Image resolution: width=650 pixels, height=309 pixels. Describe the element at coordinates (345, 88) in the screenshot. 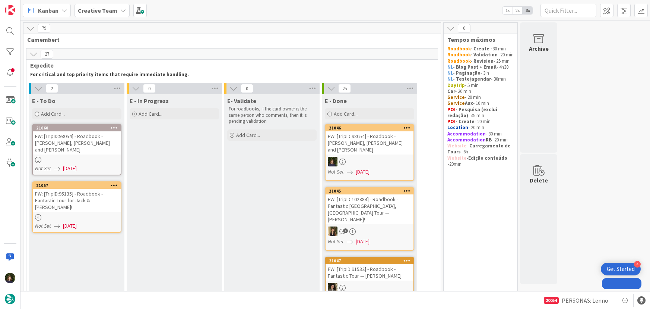

I see `span: 25` at that location.